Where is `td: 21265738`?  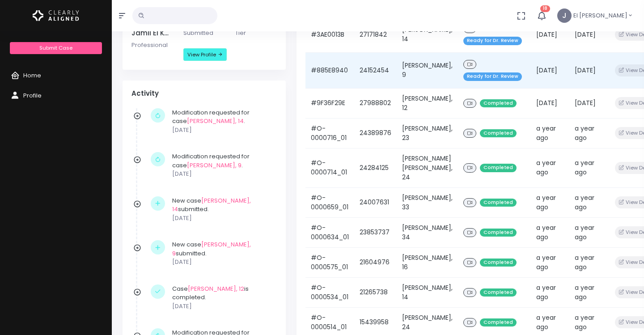
td: 21265738 is located at coordinates (375, 292).